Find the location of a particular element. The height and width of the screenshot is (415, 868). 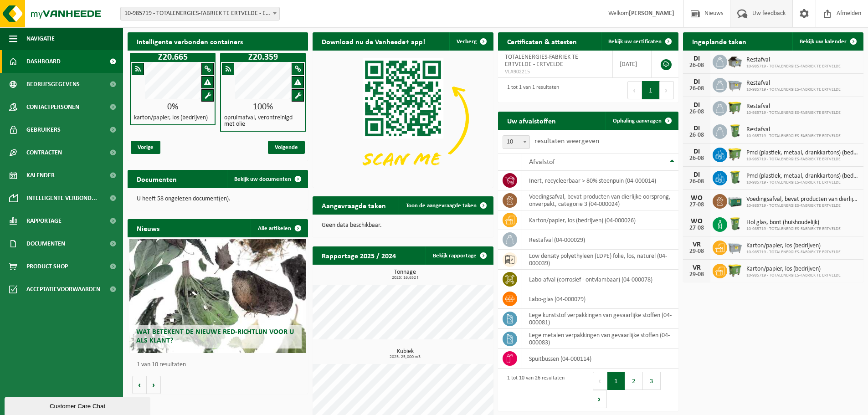

td: spuitbussen (04-000114) is located at coordinates (600, 358).